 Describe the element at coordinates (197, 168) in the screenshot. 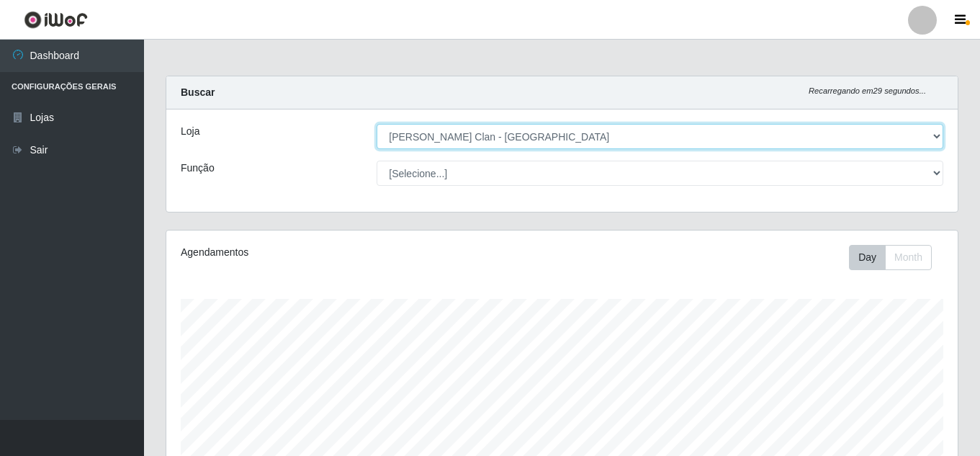

I see `label: Função` at that location.